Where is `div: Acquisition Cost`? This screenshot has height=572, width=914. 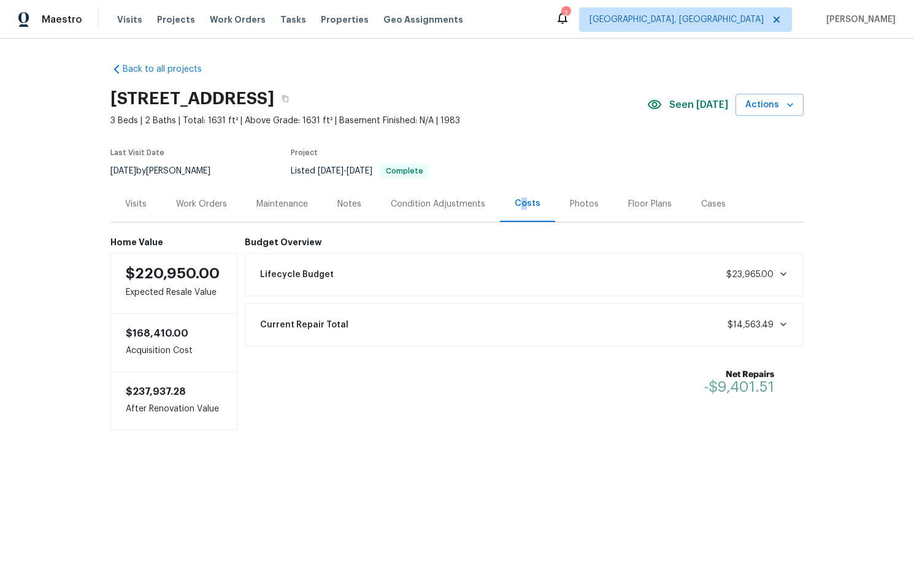
div: Acquisition Cost is located at coordinates (174, 343).